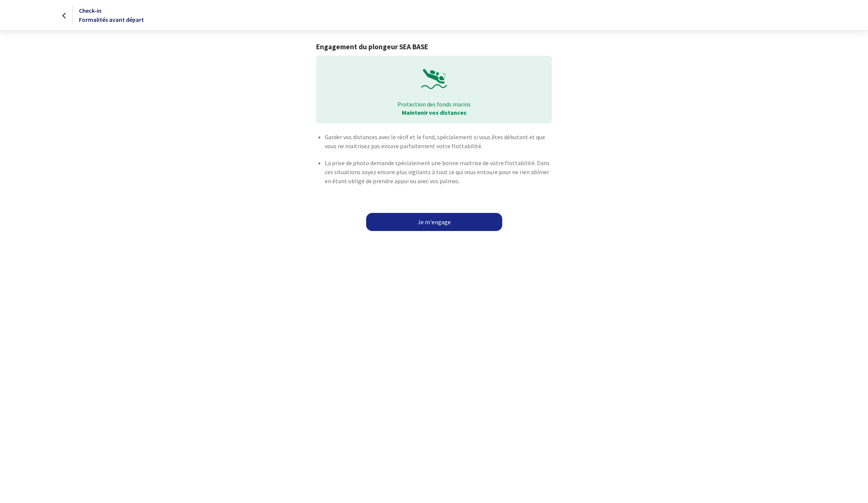 The height and width of the screenshot is (503, 868). Describe the element at coordinates (434, 104) in the screenshot. I see `p: Protection des fonds marins` at that location.